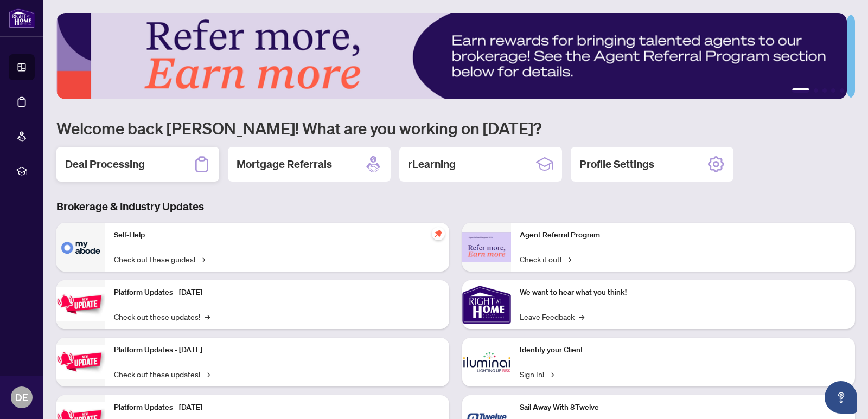 The height and width of the screenshot is (419, 868). What do you see at coordinates (486, 305) in the screenshot?
I see `img: We want to hear what you think!` at bounding box center [486, 305].